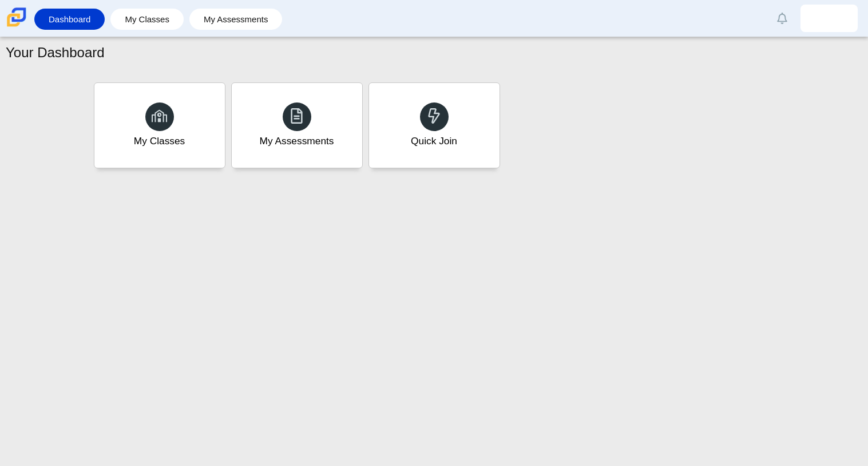 The height and width of the screenshot is (466, 868). I want to click on a: Carmen School of Science & Technology, so click(17, 26).